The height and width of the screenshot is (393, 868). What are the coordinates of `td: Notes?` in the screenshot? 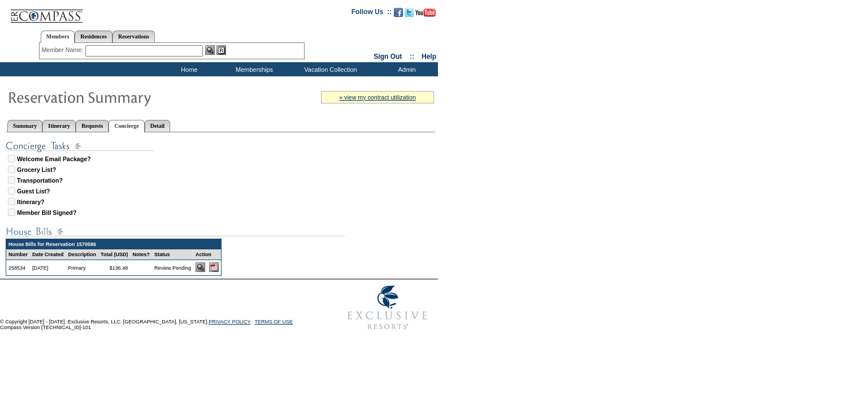 It's located at (141, 255).